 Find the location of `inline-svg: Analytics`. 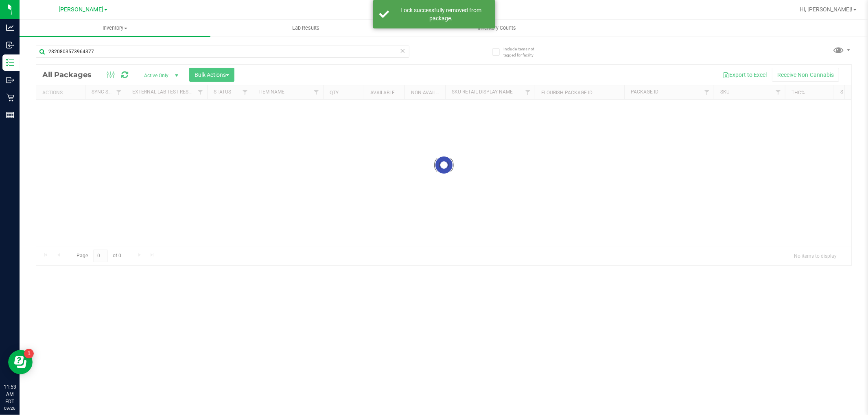

inline-svg: Analytics is located at coordinates (10, 28).